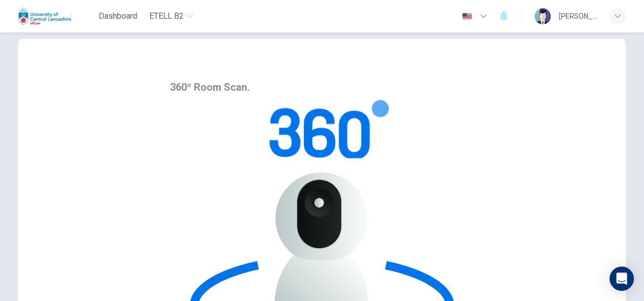 This screenshot has height=301, width=644. What do you see at coordinates (118, 16) in the screenshot?
I see `a: Dashboard` at bounding box center [118, 16].